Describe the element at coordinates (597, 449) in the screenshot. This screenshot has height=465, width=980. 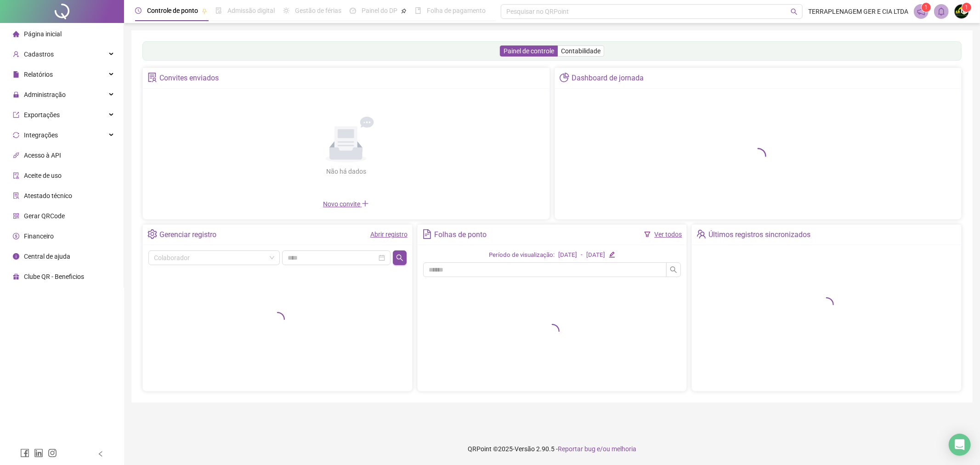
I see `span: Reportar bug e/ou melhoria` at that location.